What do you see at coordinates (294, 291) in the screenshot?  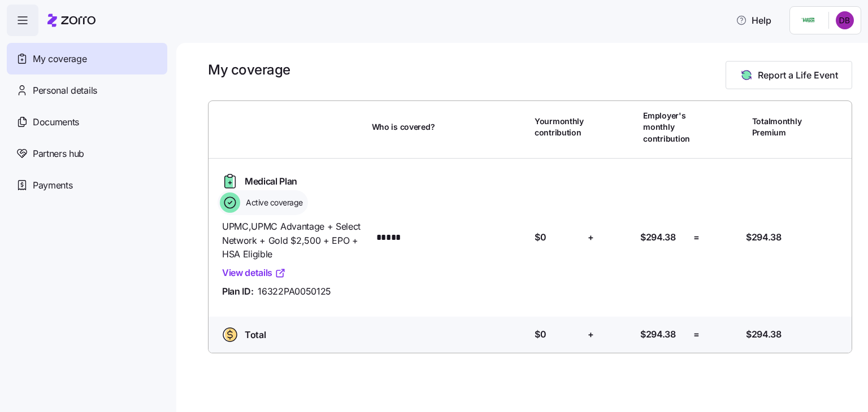 I see `span: 16322PA0050125` at bounding box center [294, 291].